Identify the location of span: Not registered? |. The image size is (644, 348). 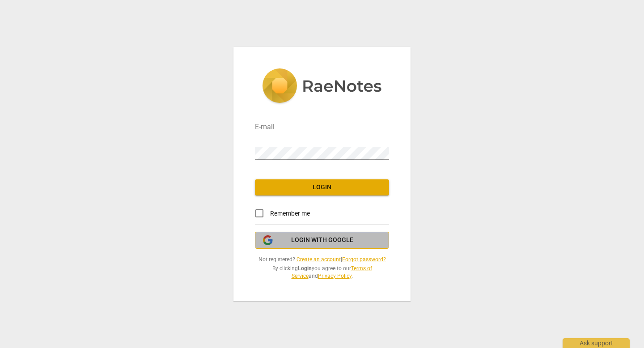
(322, 259).